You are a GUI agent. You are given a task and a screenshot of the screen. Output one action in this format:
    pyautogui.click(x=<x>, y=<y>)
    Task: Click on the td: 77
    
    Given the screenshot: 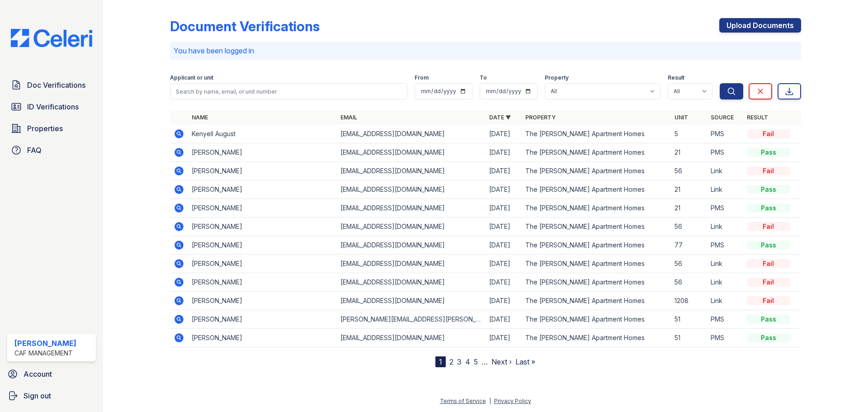 What is the action you would take?
    pyautogui.click(x=689, y=245)
    